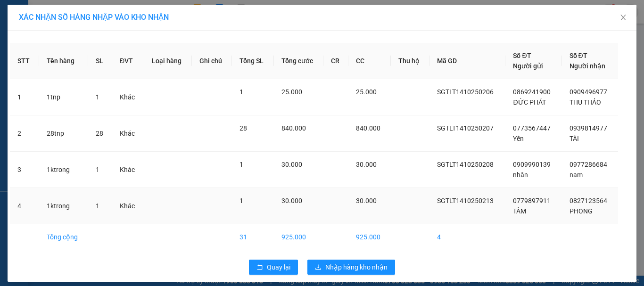 The width and height of the screenshot is (644, 286). I want to click on span: nam, so click(576, 175).